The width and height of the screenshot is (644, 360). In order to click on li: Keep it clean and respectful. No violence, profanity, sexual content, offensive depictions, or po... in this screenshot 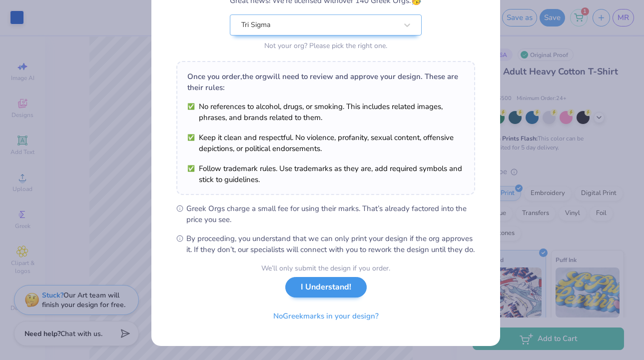, I will do `click(326, 143)`.